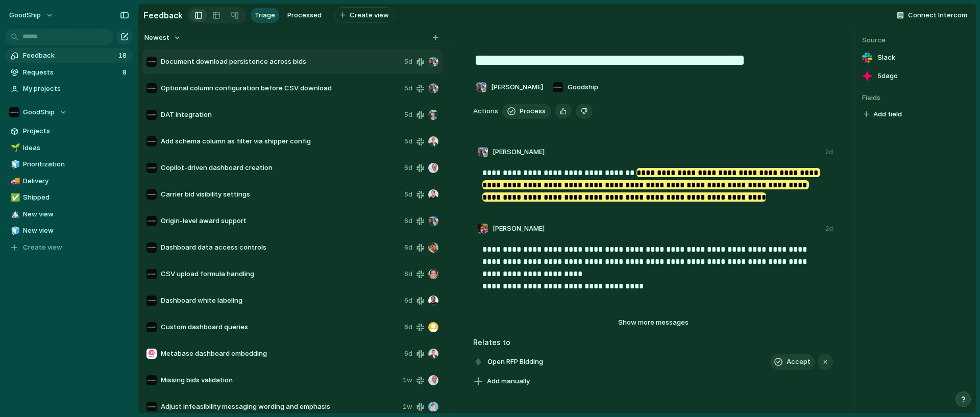 The width and height of the screenshot is (980, 417). What do you see at coordinates (280, 327) in the screenshot?
I see `span: Custom dashboard queries` at bounding box center [280, 327].